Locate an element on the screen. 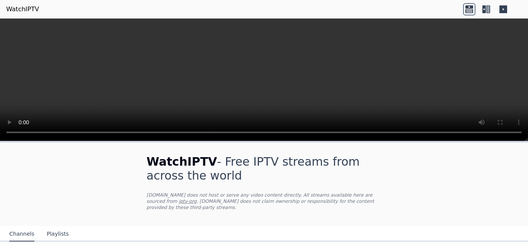 The width and height of the screenshot is (528, 245). span: WatchIPTV is located at coordinates (182, 161).